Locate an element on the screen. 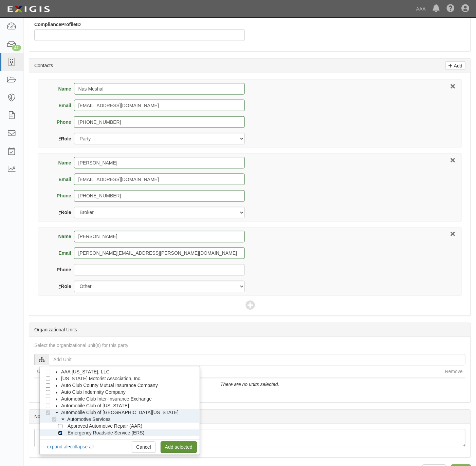 The width and height of the screenshot is (476, 466). input: Add Unit is located at coordinates (257, 360).